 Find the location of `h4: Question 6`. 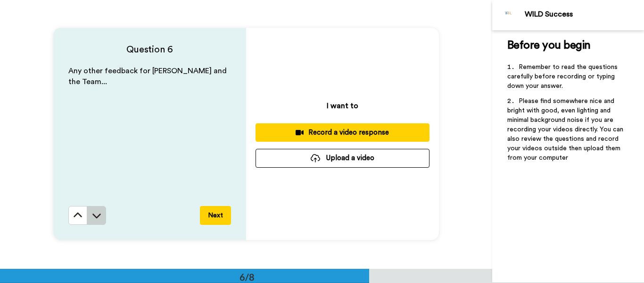

h4: Question 6 is located at coordinates (150, 50).